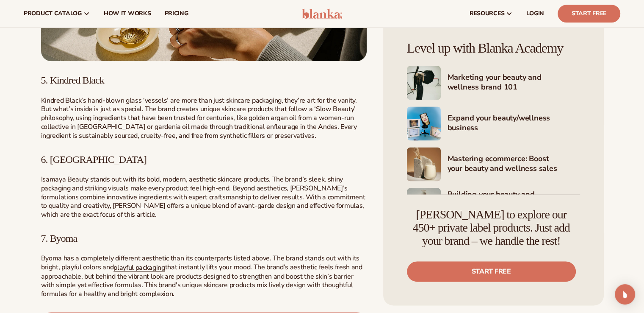 The height and width of the screenshot is (313, 644). I want to click on img: logo, so click(322, 14).